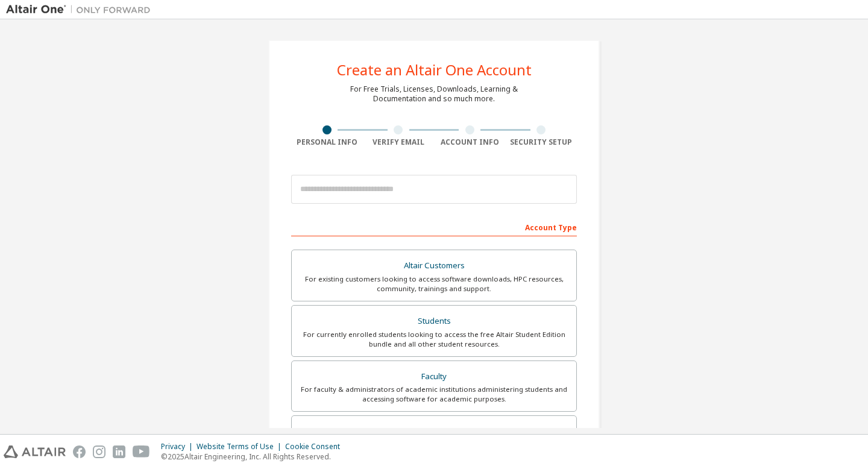  Describe the element at coordinates (434, 284) in the screenshot. I see `div: For existing customers looking to access software downloads, HPC resources, community, trainings ...` at that location.